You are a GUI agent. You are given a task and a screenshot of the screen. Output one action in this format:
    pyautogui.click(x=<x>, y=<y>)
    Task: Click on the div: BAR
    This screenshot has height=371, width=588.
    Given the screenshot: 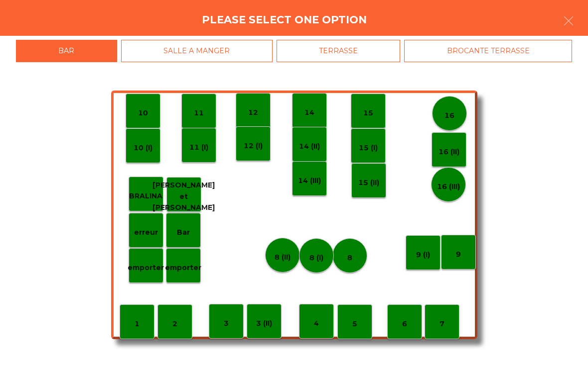 What is the action you would take?
    pyautogui.click(x=66, y=51)
    